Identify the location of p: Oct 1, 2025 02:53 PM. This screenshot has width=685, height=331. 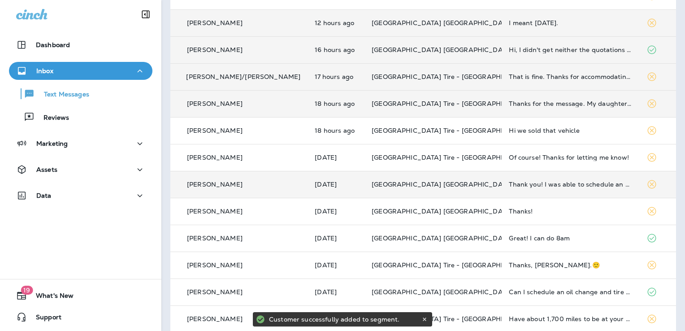
(336, 104).